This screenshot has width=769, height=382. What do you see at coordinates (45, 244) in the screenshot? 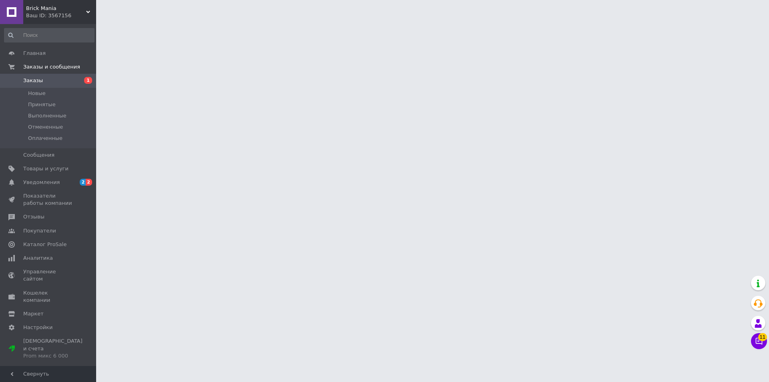
I see `span: Каталог ProSale` at bounding box center [45, 244].